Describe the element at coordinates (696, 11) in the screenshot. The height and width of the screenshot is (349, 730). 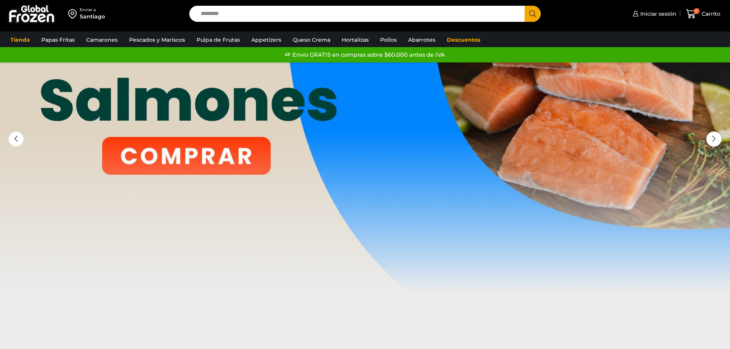
I see `span: 0` at that location.